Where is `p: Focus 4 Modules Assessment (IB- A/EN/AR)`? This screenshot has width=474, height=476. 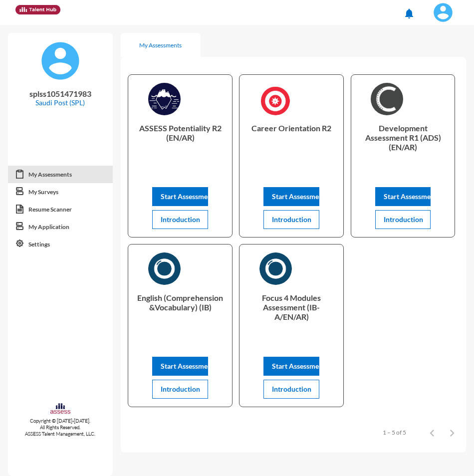
p: Focus 4 Modules Assessment (IB- A/EN/AR) is located at coordinates (291, 313).